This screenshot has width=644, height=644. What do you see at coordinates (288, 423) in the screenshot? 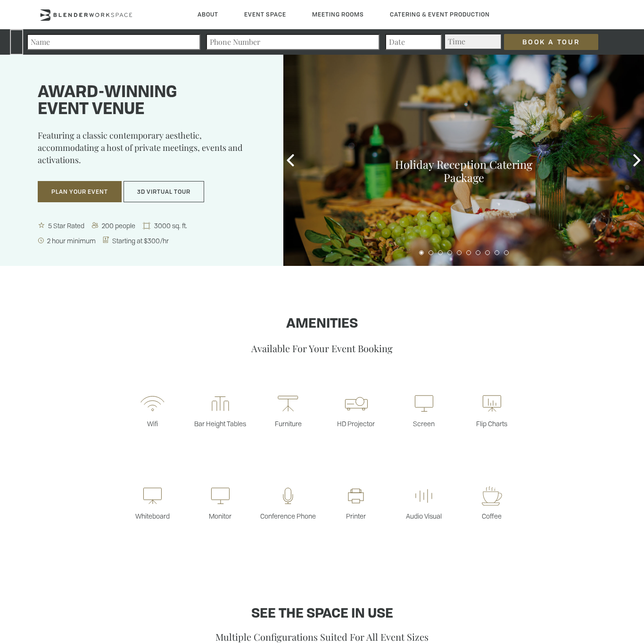
I see `p: Furniture` at bounding box center [288, 423].